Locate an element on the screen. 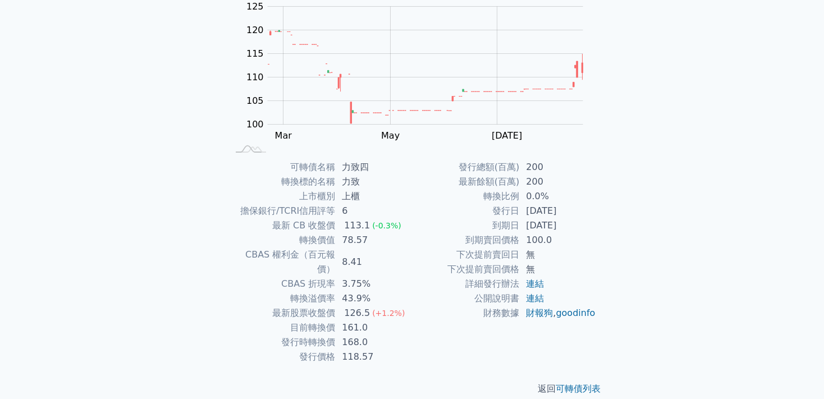 The width and height of the screenshot is (824, 399). td: 下次提前賣回日 is located at coordinates (466, 255).